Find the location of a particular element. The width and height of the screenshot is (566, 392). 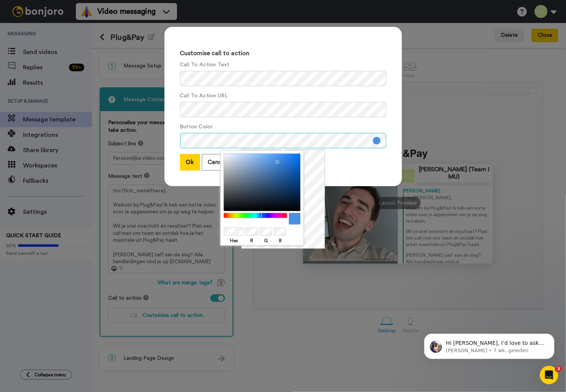

label: G is located at coordinates (266, 240).